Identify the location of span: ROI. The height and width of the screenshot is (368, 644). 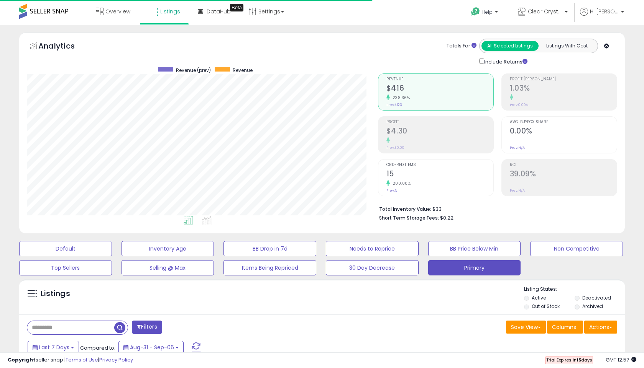
(563, 165).